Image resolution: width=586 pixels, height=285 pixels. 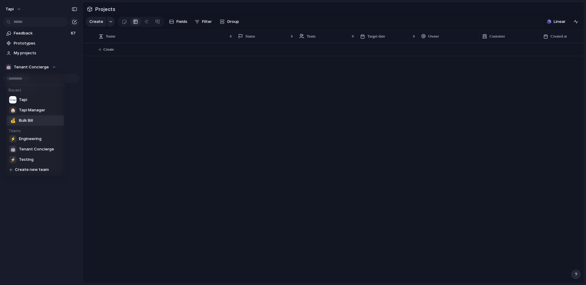 I want to click on h5: Recent, so click(x=36, y=89).